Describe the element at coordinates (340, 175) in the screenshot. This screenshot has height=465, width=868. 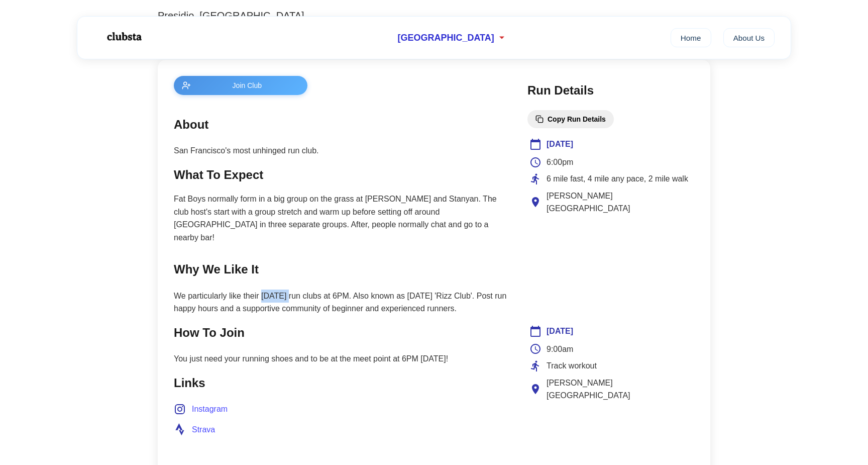
I see `h2: What To Expect` at that location.